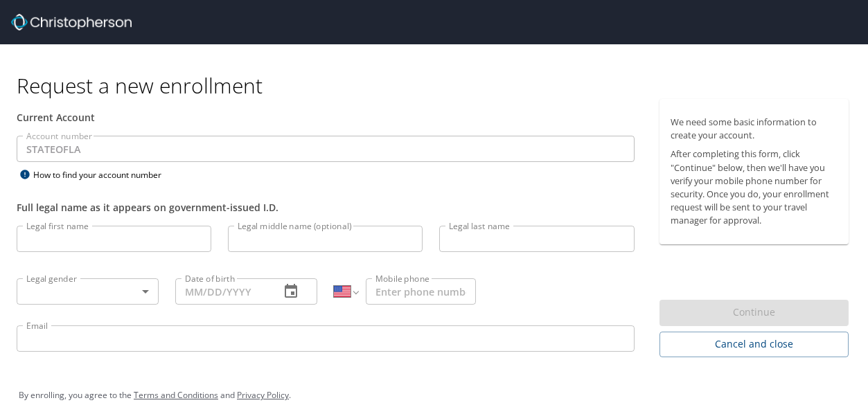 The width and height of the screenshot is (868, 414). Describe the element at coordinates (263, 395) in the screenshot. I see `a: Privacy Policy` at that location.